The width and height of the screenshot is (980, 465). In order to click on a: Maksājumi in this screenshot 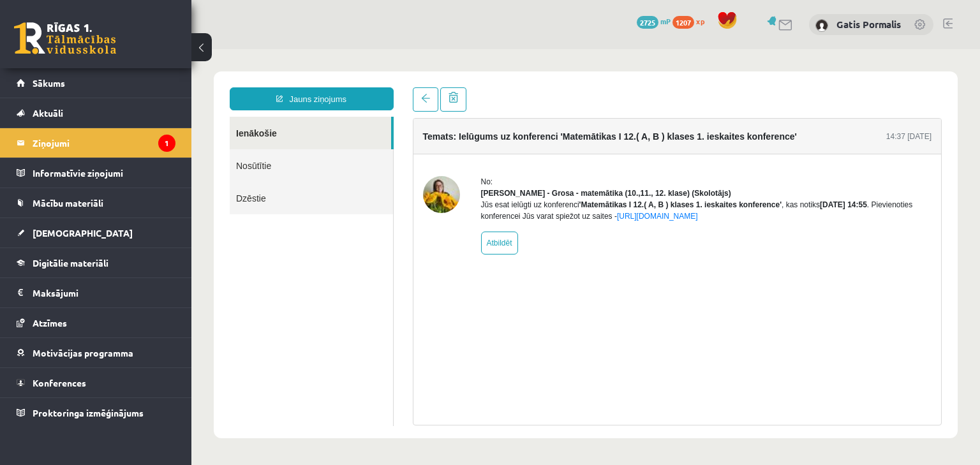, I will do `click(96, 293)`.